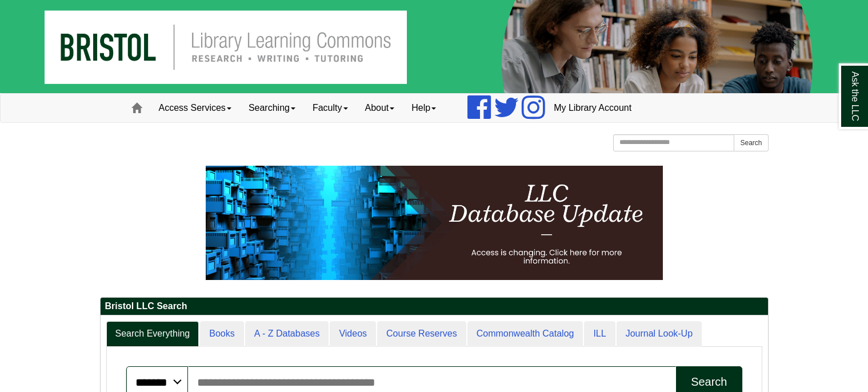 This screenshot has height=392, width=868. Describe the element at coordinates (423, 108) in the screenshot. I see `a: Help` at that location.